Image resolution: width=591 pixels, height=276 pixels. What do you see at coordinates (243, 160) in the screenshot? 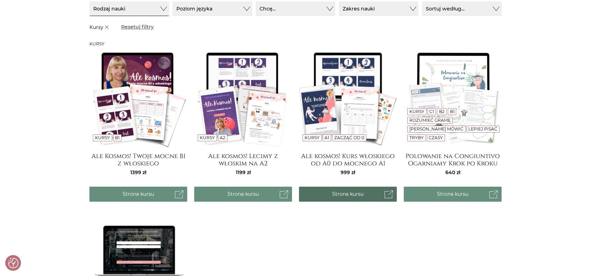
I see `a: Ale kosmos! Lecimy z włoskim na A2` at bounding box center [243, 160].